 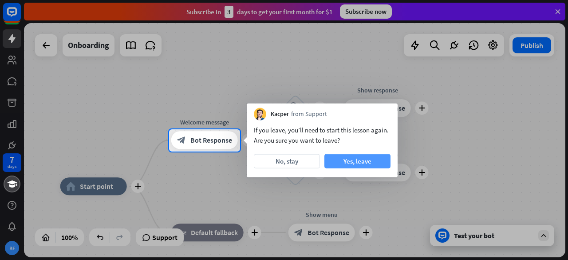 I want to click on span: from Support, so click(x=309, y=114).